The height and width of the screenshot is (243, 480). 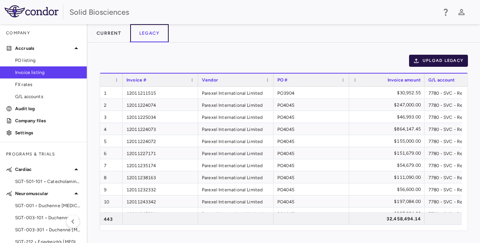 I want to click on span: PO listing, so click(x=48, y=60).